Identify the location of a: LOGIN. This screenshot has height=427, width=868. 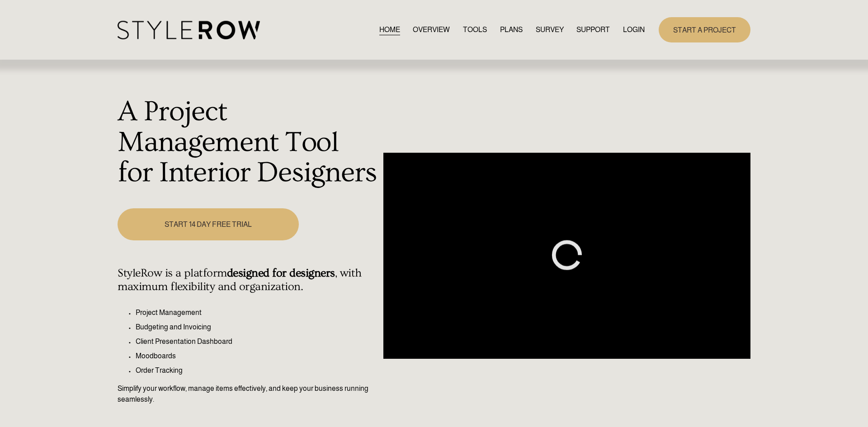
(634, 29).